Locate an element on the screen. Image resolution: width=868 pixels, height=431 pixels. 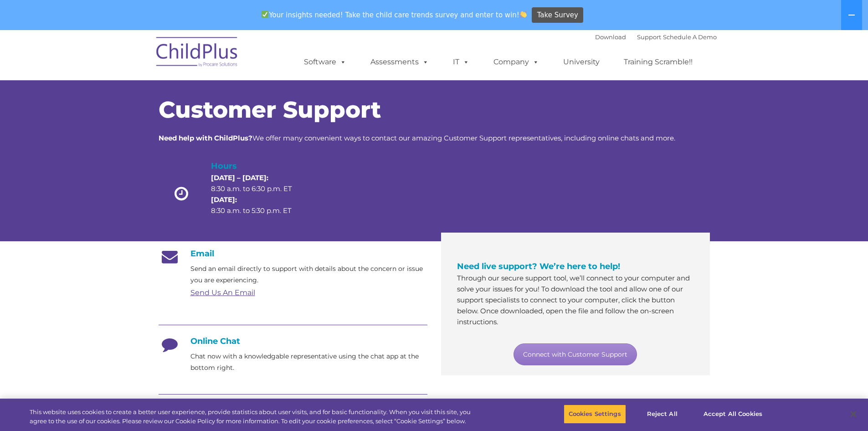
p: Through our secure support tool, we’ll connect to your computer and solve your issues for you! To... is located at coordinates (576, 300).